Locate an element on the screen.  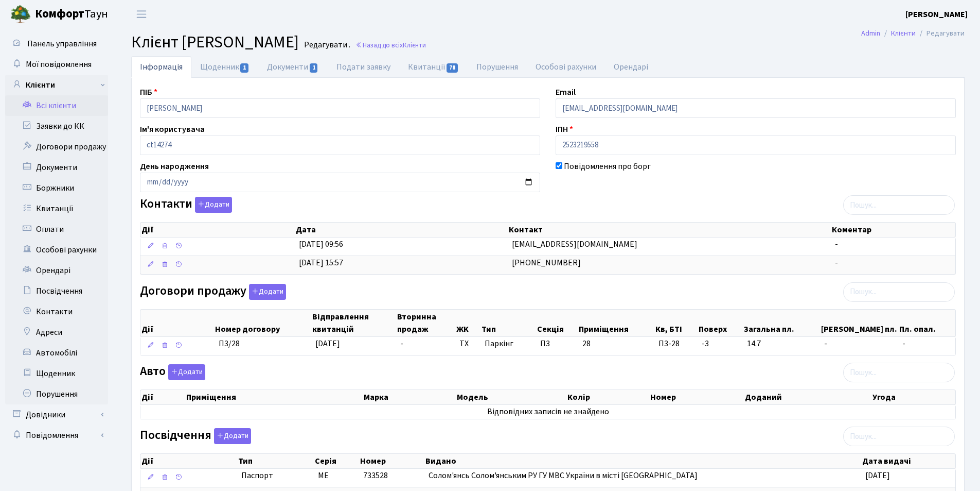
span: Панель управління is located at coordinates (62, 44).